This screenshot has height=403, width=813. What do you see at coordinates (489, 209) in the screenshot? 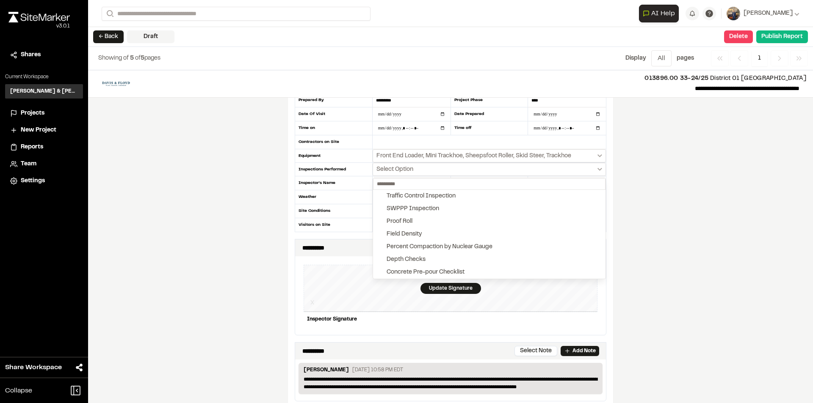
I see `button: SWPPP Inspection` at bounding box center [489, 209].